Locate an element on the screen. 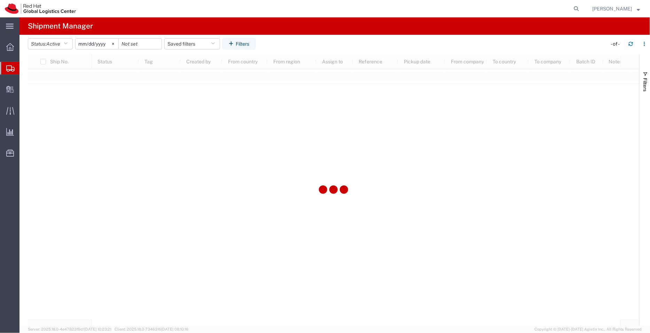 Image resolution: width=650 pixels, height=333 pixels. span: Filters is located at coordinates (645, 85).